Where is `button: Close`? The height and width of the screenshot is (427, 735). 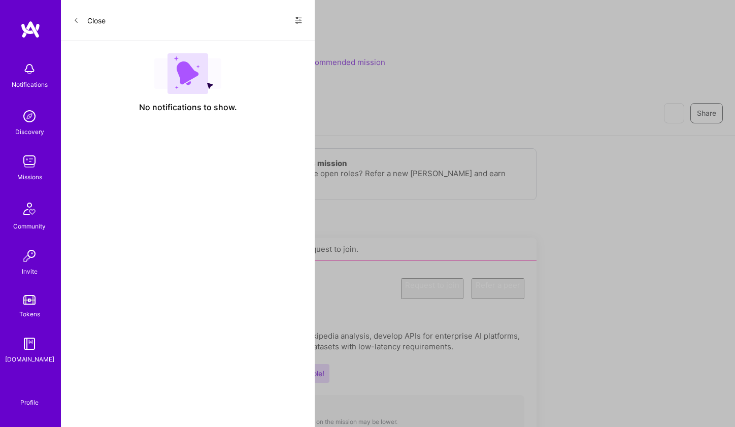 button: Close is located at coordinates (89, 20).